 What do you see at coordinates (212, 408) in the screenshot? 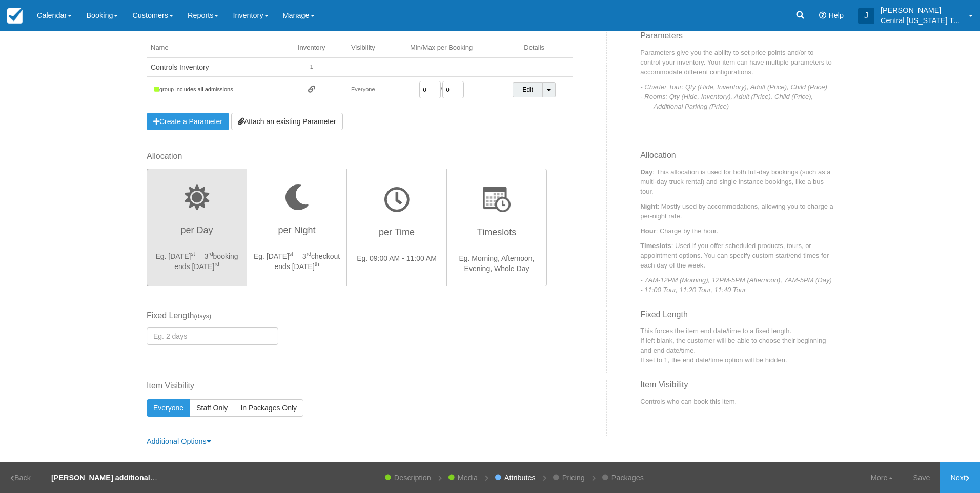
I see `button: Staff Only` at bounding box center [212, 408].